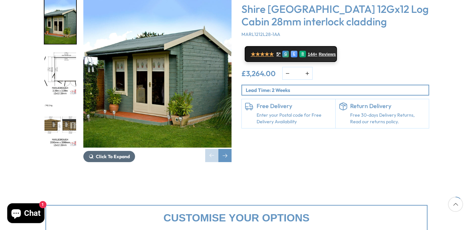 The width and height of the screenshot is (473, 230). I want to click on span: Click To Expand, so click(113, 156).